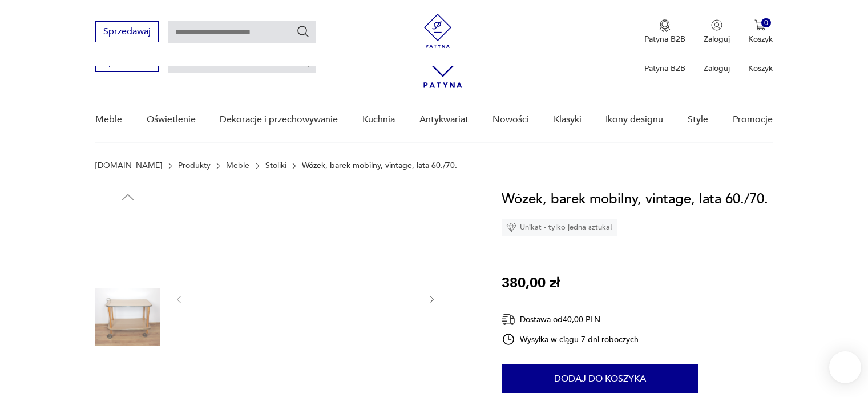 The height and width of the screenshot is (397, 868). I want to click on button: Sprzedawaj, so click(127, 32).